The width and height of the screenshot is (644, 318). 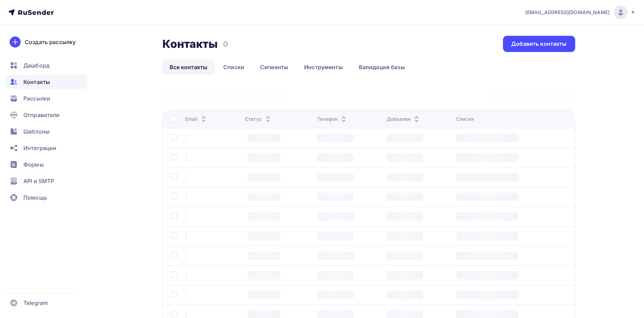 What do you see at coordinates (35, 303) in the screenshot?
I see `span: Telegram` at bounding box center [35, 303].